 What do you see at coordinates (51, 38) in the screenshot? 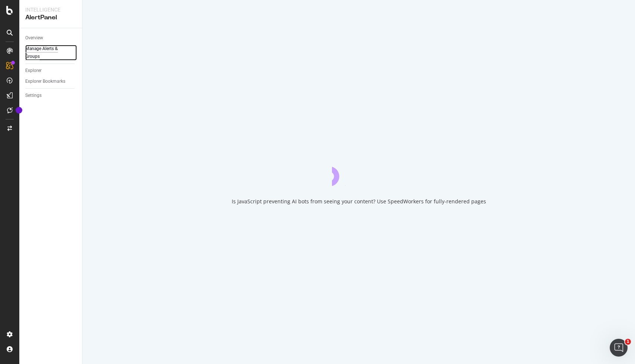
I see `a: Overview` at bounding box center [51, 38].